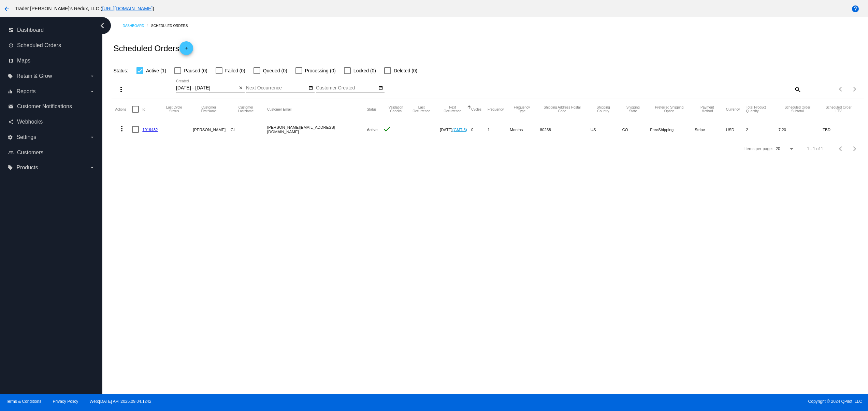 This screenshot has width=868, height=411. What do you see at coordinates (24, 401) in the screenshot?
I see `a: Terms & Conditions` at bounding box center [24, 401].